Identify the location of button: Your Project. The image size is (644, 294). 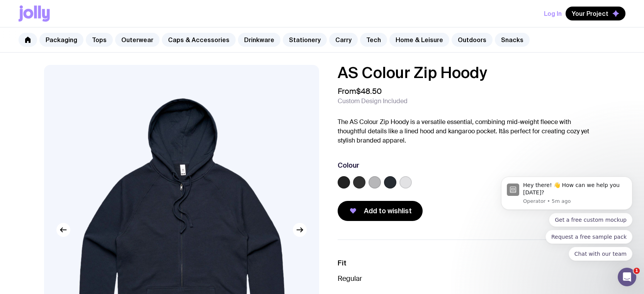
(595, 13).